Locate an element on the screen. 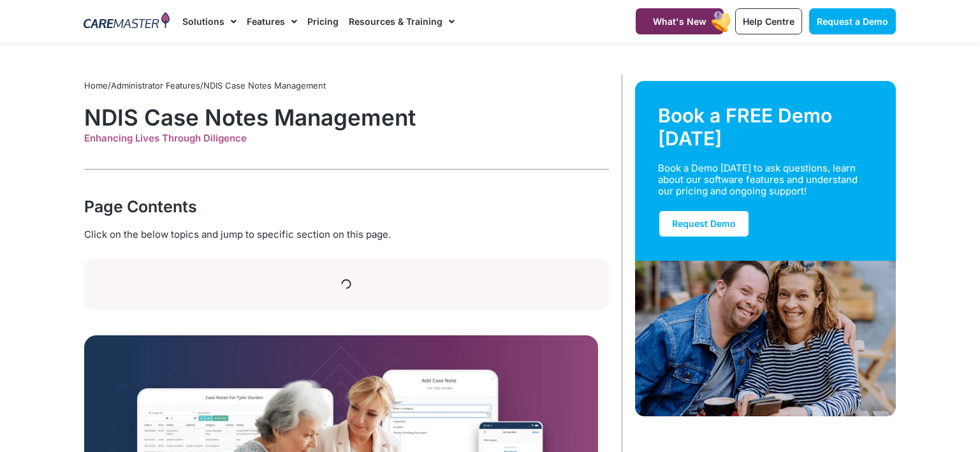 The height and width of the screenshot is (452, 980). img: CareMaster Logo is located at coordinates (126, 22).